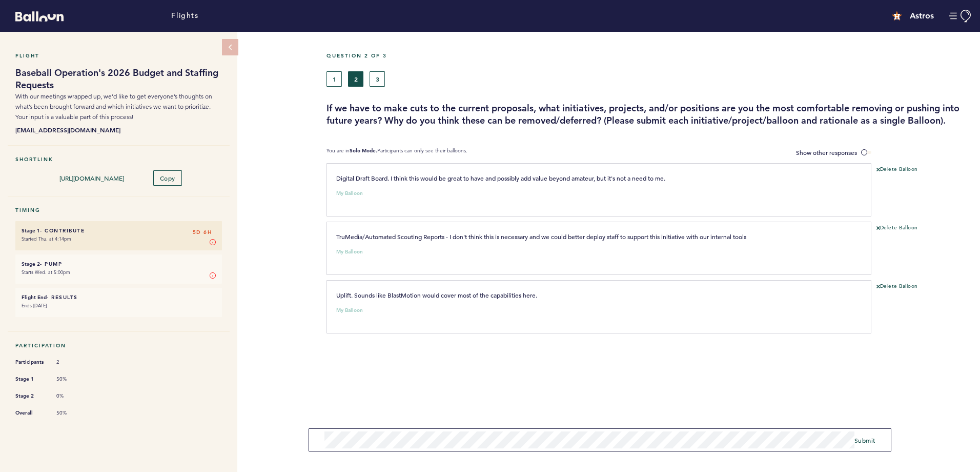  I want to click on span: 2, so click(72, 362).